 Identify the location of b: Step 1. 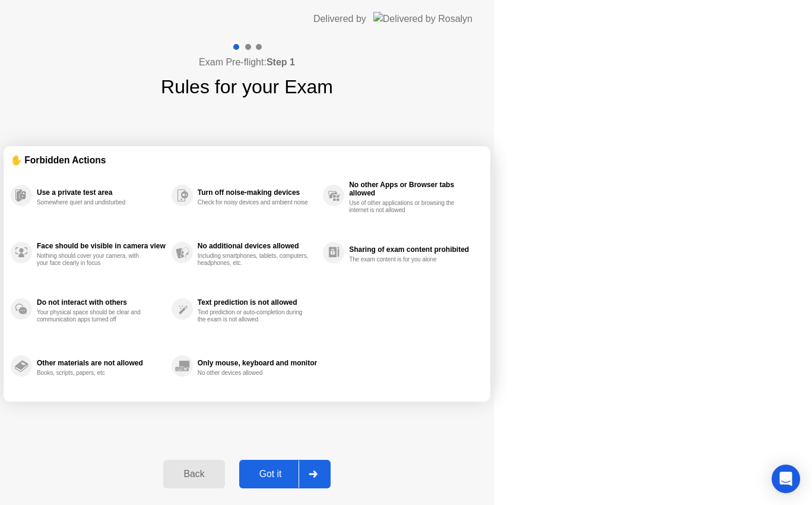
(281, 62).